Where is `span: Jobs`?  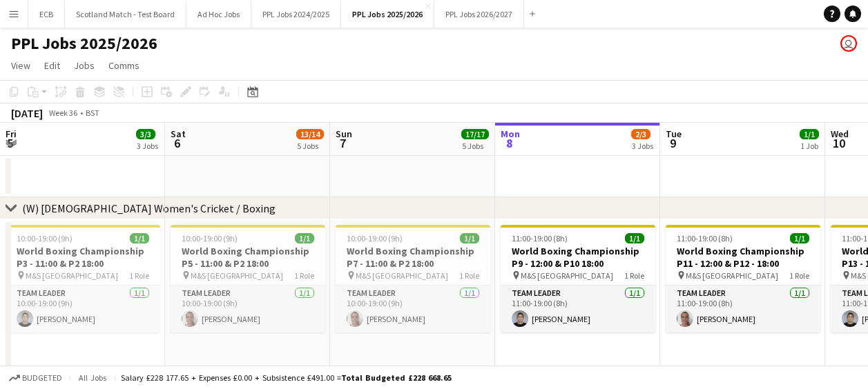
span: Jobs is located at coordinates (84, 66).